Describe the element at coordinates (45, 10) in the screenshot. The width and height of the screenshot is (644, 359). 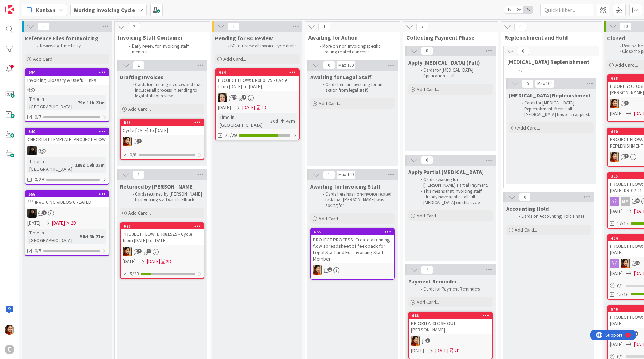
I see `span: Kanban` at that location.